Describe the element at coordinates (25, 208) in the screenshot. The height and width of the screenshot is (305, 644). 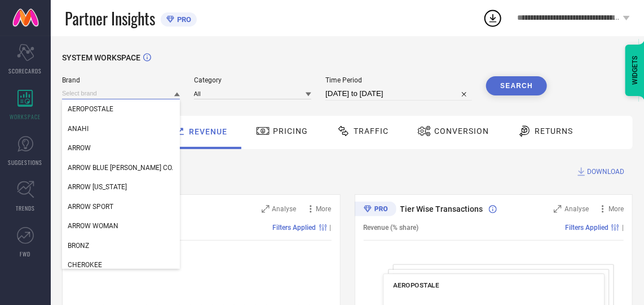
I see `span: TRENDS` at that location.